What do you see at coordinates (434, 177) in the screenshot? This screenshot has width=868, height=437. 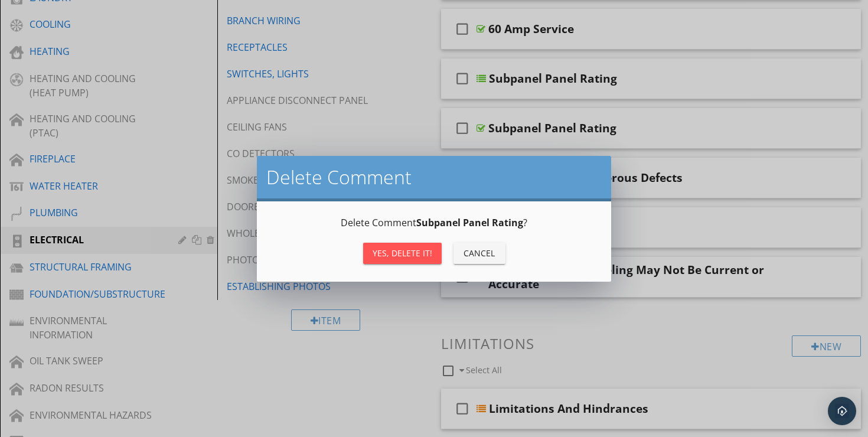 I see `h2: Delete Comment` at bounding box center [434, 177].